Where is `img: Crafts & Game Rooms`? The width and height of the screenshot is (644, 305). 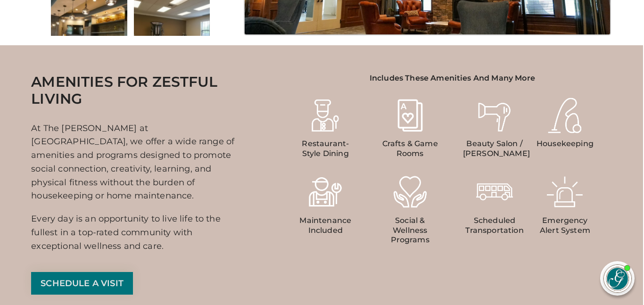
img: Crafts & Game Rooms is located at coordinates (410, 116).